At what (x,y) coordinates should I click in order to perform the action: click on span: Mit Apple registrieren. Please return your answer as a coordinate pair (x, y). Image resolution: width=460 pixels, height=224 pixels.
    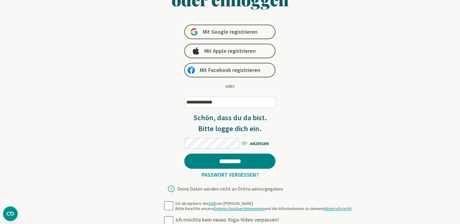
    Looking at the image, I should click on (230, 51).